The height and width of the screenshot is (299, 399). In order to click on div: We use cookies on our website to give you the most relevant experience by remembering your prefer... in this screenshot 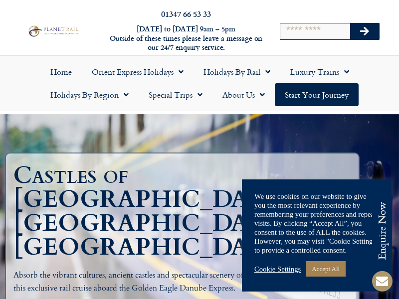, I will do `click(316, 223)`.